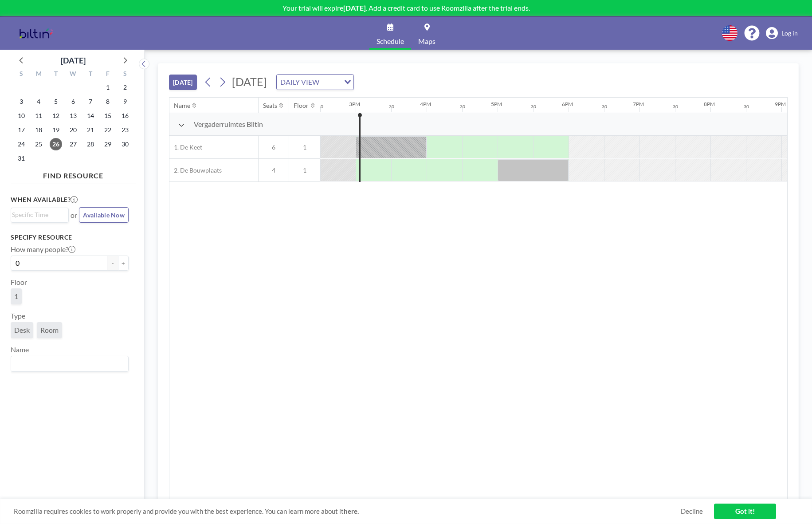 This screenshot has height=524, width=812. Describe the element at coordinates (73, 75) in the screenshot. I see `div: W` at that location.